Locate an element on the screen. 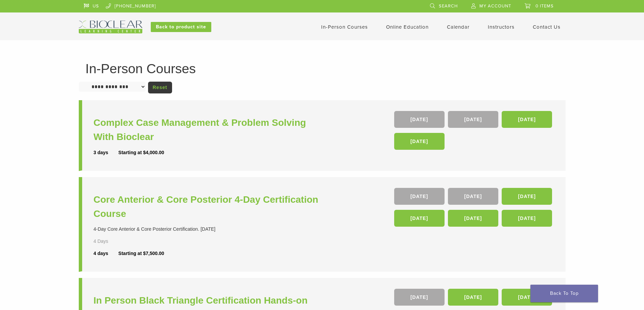  a: Instructors is located at coordinates (501, 27).